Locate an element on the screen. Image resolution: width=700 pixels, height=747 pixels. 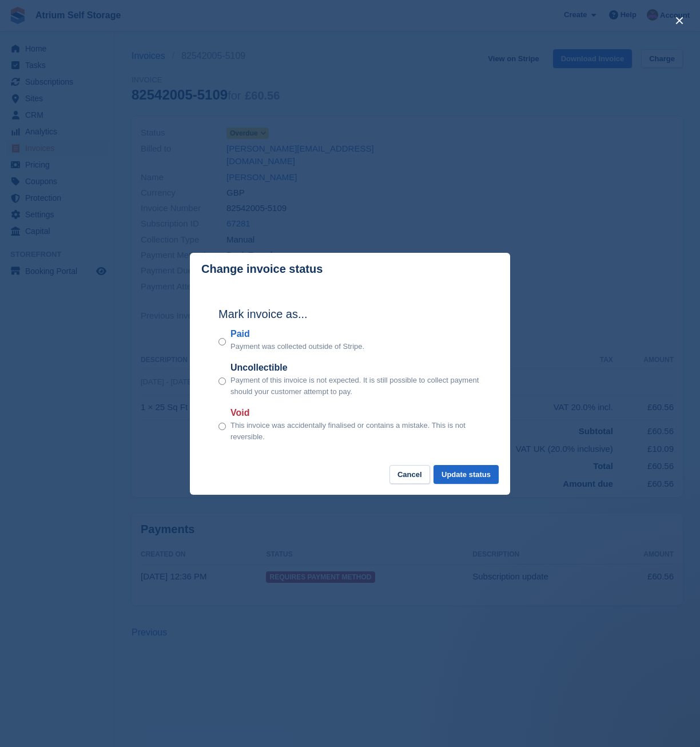
button: close is located at coordinates (680, 21).